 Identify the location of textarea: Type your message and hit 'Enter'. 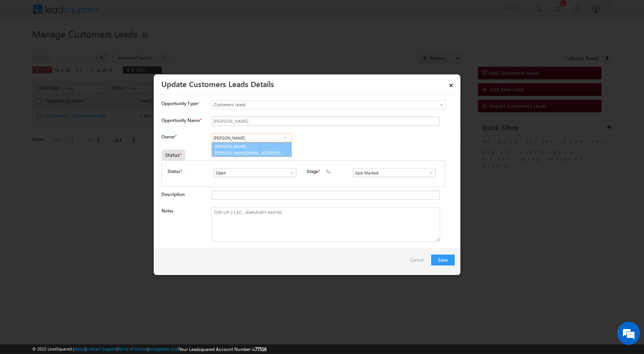
(75, 151).